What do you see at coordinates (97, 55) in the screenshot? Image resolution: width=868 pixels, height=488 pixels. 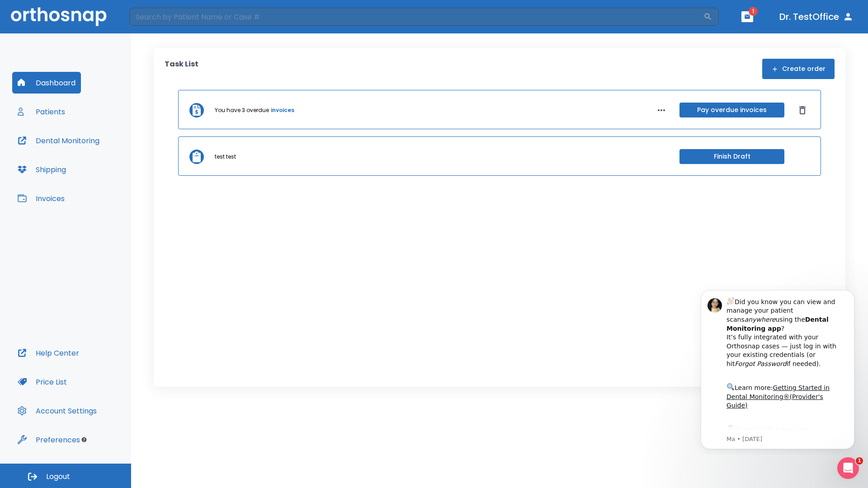 I see `div: Did you know you can view and manage your patient scans using the ? It’s fully integrated with yo...` at bounding box center [97, 55].